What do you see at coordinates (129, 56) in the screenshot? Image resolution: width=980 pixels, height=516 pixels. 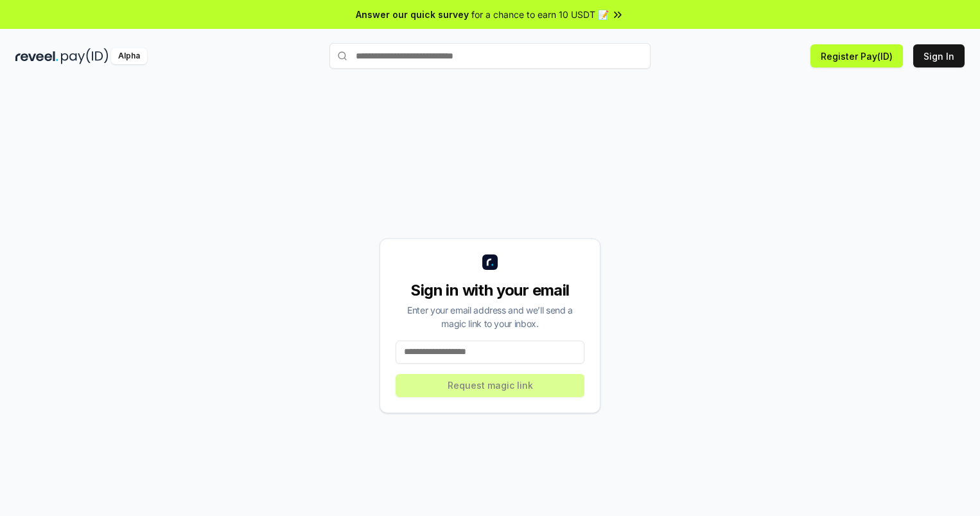 I see `div: Alpha` at bounding box center [129, 56].